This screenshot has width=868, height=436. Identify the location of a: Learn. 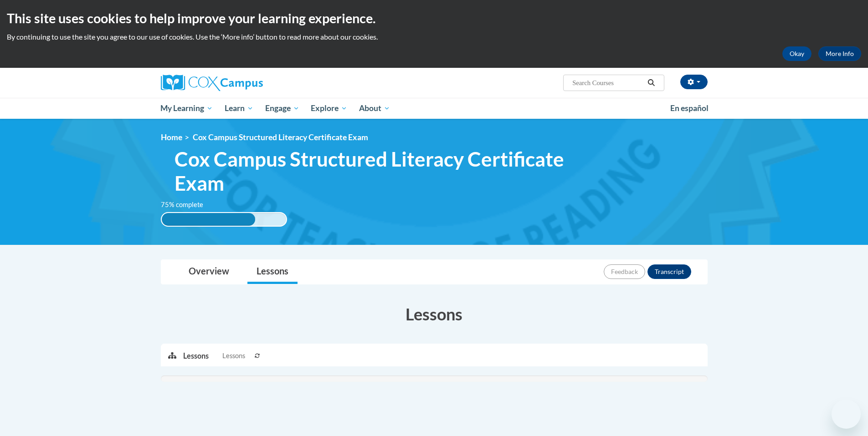
(239, 108).